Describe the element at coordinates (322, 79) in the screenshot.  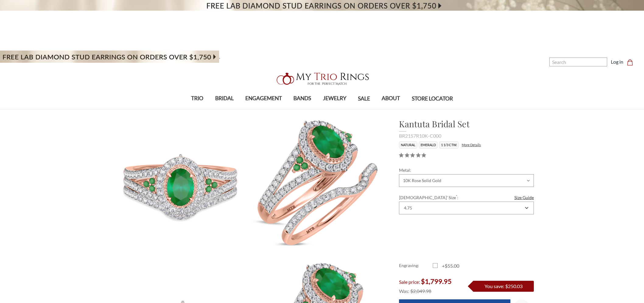
I see `img: My Trio Rings` at that location.